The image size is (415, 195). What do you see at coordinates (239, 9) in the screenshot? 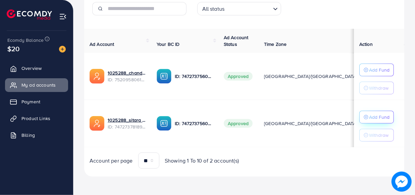
I see `div: Search for option` at bounding box center [239, 9].